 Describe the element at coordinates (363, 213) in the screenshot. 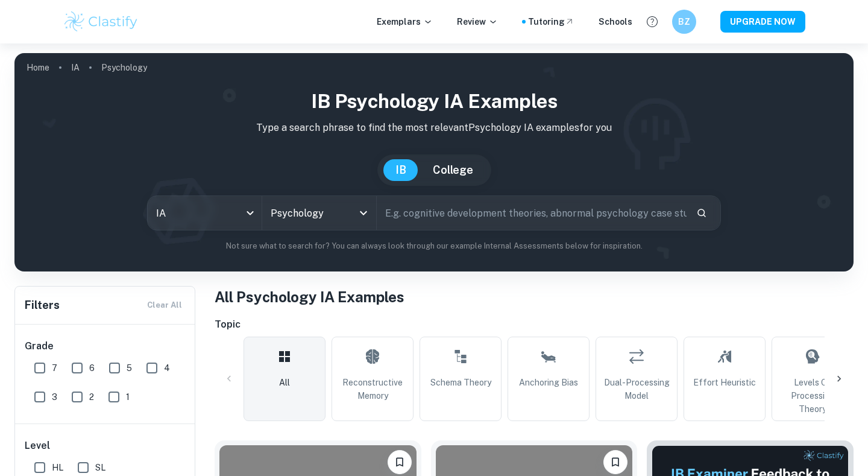

I see `button: Open` at that location.